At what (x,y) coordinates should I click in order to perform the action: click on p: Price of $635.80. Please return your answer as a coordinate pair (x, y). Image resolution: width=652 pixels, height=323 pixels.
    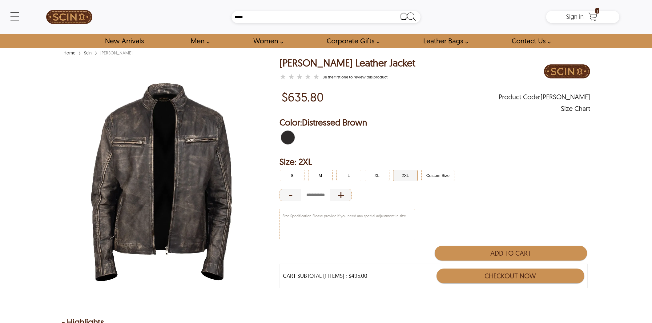
    Looking at the image, I should click on (303, 97).